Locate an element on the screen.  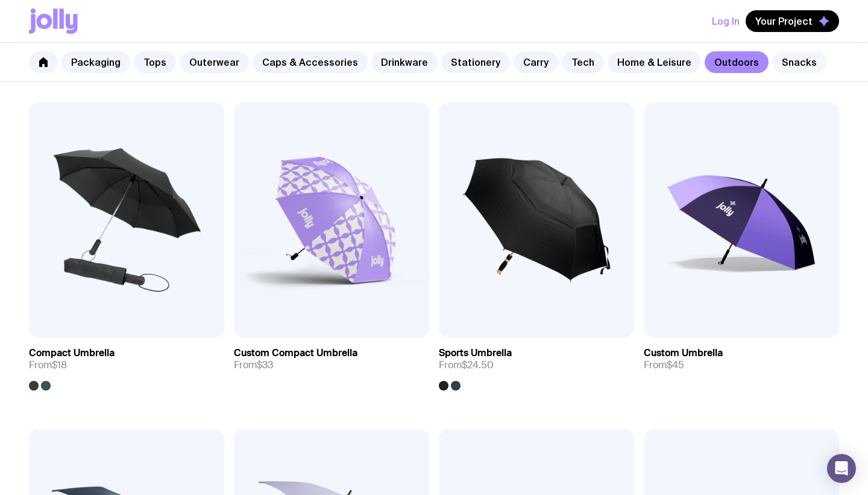
a: Drinkware is located at coordinates (404, 62).